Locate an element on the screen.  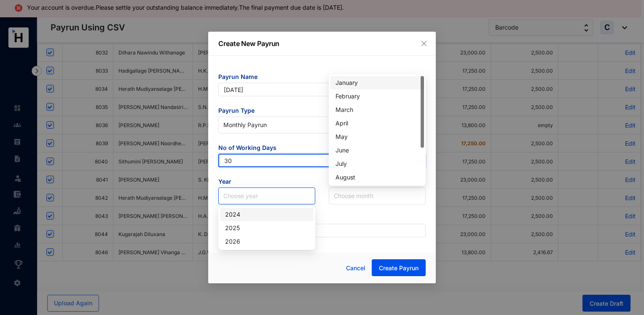
span: Default Remark is located at coordinates (322, 219).